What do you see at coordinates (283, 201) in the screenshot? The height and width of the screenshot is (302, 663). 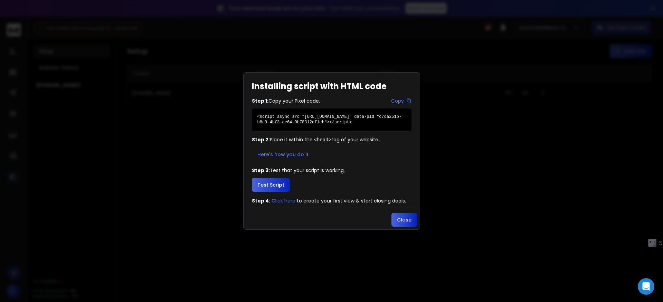 I see `button: Click here` at bounding box center [283, 201].